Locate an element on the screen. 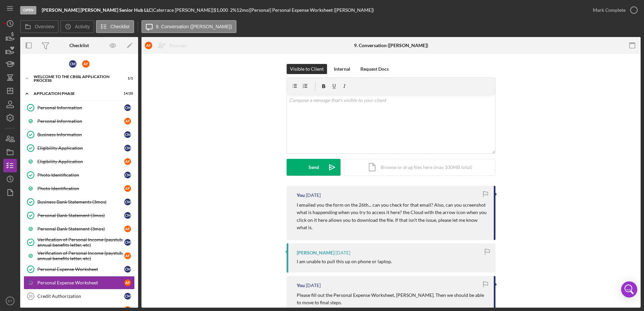 The height and width of the screenshot is (311, 644). a: Business Bank Statements (3mos)CM is located at coordinates (79, 202).